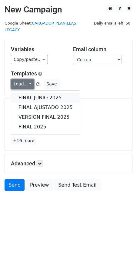 The image size is (137, 269). I want to click on h5: Advanced, so click(68, 163).